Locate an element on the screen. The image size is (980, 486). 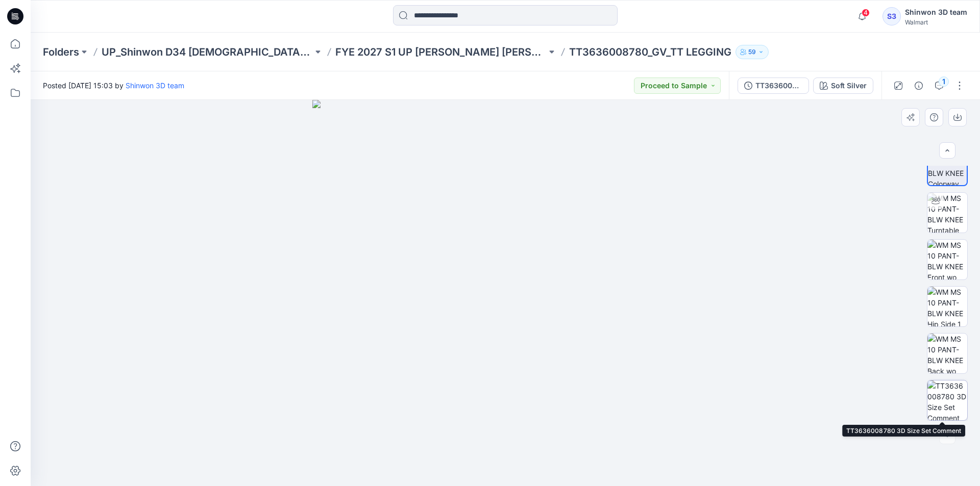
img: WM MS 10 PANT-BLW KNEE Turntable with Avatar is located at coordinates (947, 213).